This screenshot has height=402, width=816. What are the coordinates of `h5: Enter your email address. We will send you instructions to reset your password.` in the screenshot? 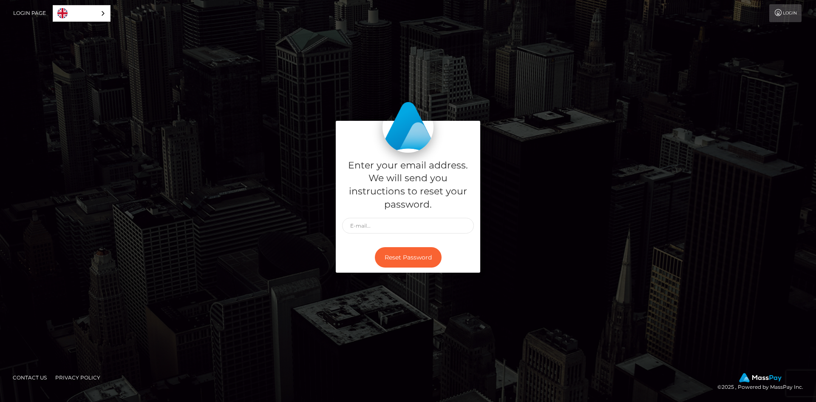 It's located at (408, 185).